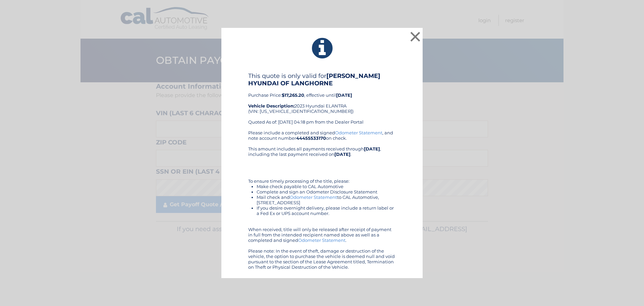 The image size is (644, 306). I want to click on li: If you desire overnight delivery, please include a return label or a Fed Ex or UPS account number., so click(326, 211).